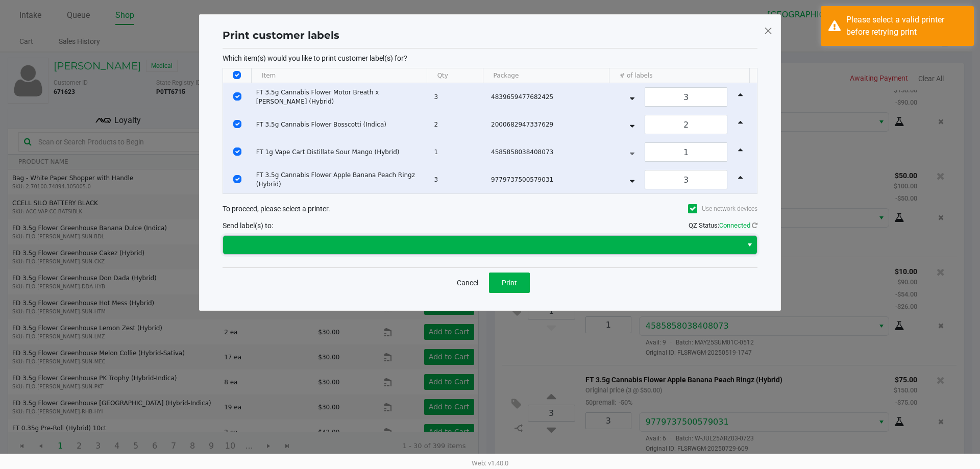  Describe the element at coordinates (545, 75) in the screenshot. I see `th: Package` at that location.